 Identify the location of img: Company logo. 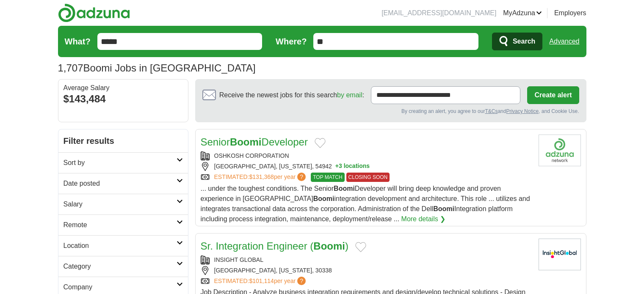
(560, 150).